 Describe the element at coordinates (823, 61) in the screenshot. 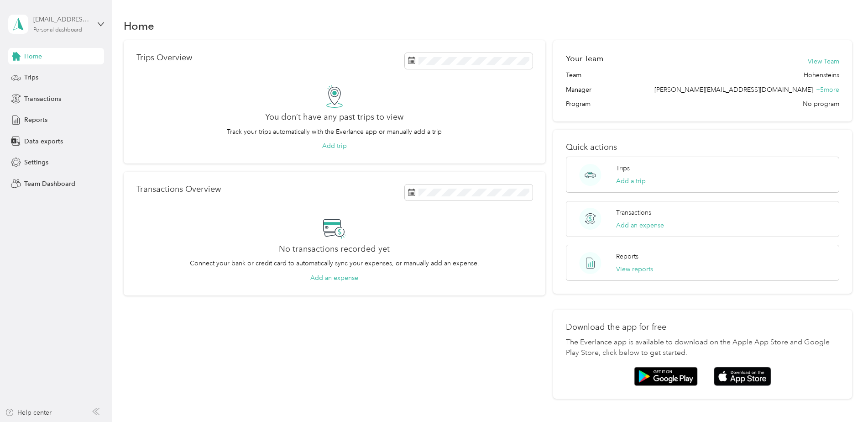

I see `button: View Team` at that location.